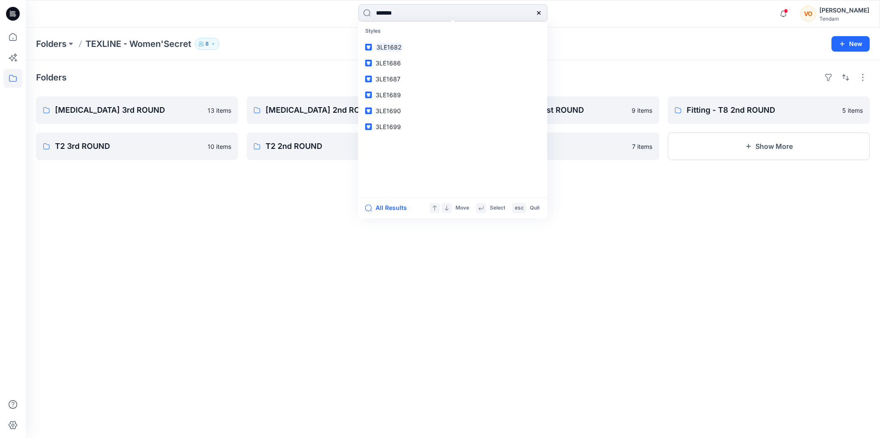 The width and height of the screenshot is (880, 438). What do you see at coordinates (388, 126) in the screenshot?
I see `span: 3LE1699` at bounding box center [388, 126].